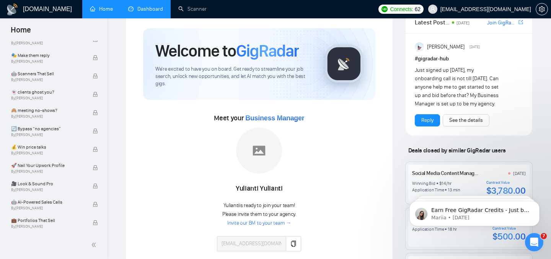 The image size is (551, 259). What do you see at coordinates (542, 9) in the screenshot?
I see `button: setting` at bounding box center [542, 9].